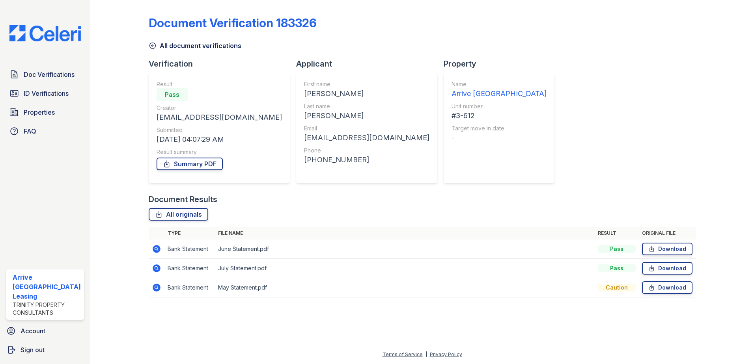  What do you see at coordinates (45, 350) in the screenshot?
I see `button: Sign out` at bounding box center [45, 350].